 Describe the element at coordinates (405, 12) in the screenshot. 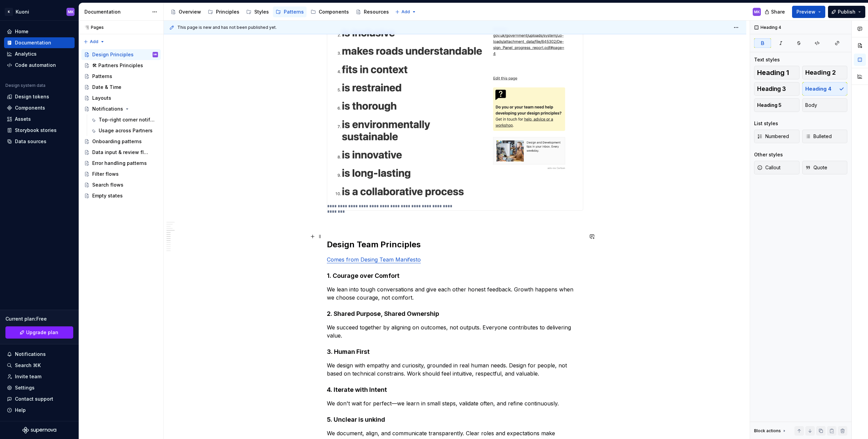

I see `span: Add` at that location.